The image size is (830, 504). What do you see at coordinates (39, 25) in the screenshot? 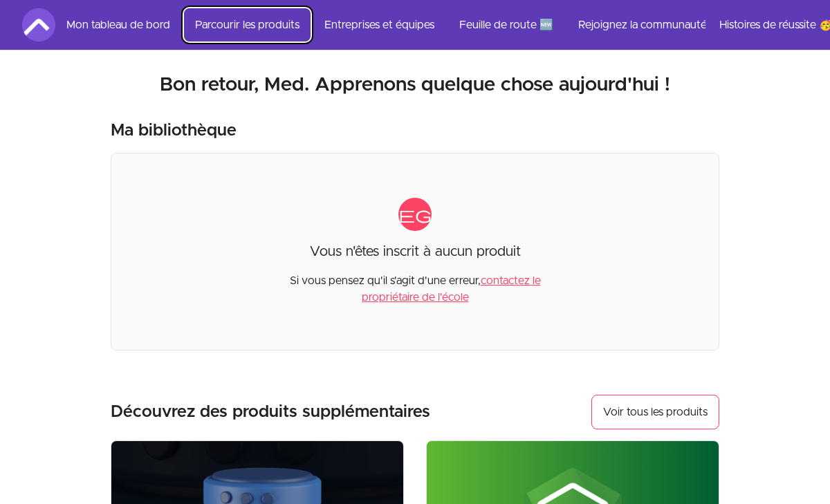
I see `img: Logo d'Amigoscode` at bounding box center [39, 25].